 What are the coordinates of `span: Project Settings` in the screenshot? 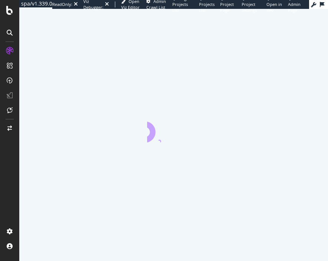 It's located at (249, 7).